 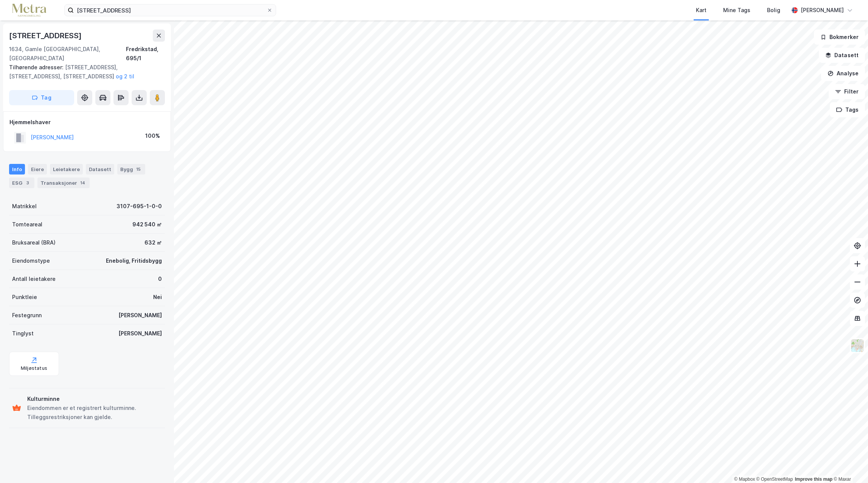 What do you see at coordinates (34, 279) in the screenshot?
I see `div: Antall leietakere` at bounding box center [34, 279].